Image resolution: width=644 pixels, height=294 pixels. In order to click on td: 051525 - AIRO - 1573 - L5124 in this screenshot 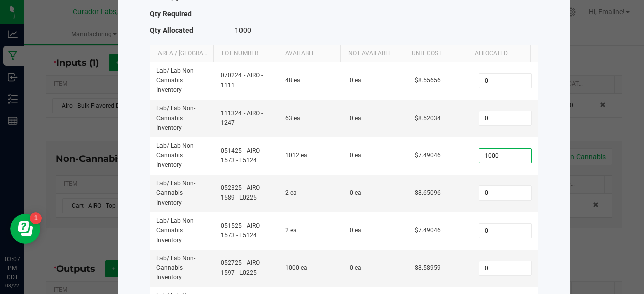, I will do `click(247, 231)`.